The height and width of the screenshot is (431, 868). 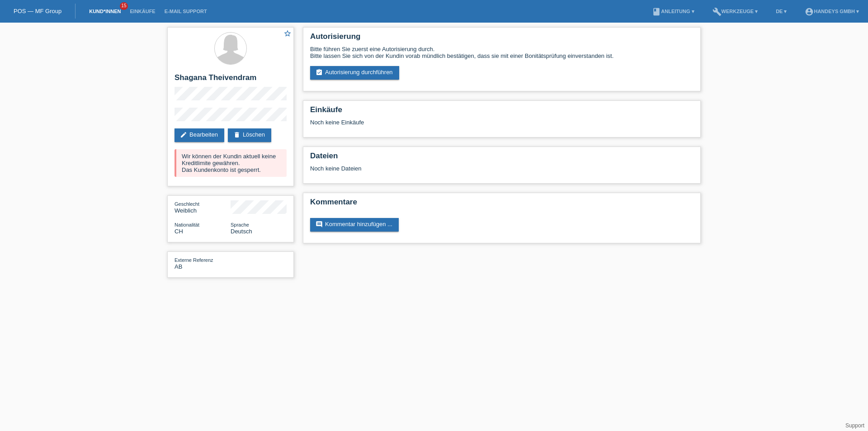 What do you see at coordinates (179, 231) in the screenshot?
I see `span: Schweiz` at bounding box center [179, 231].